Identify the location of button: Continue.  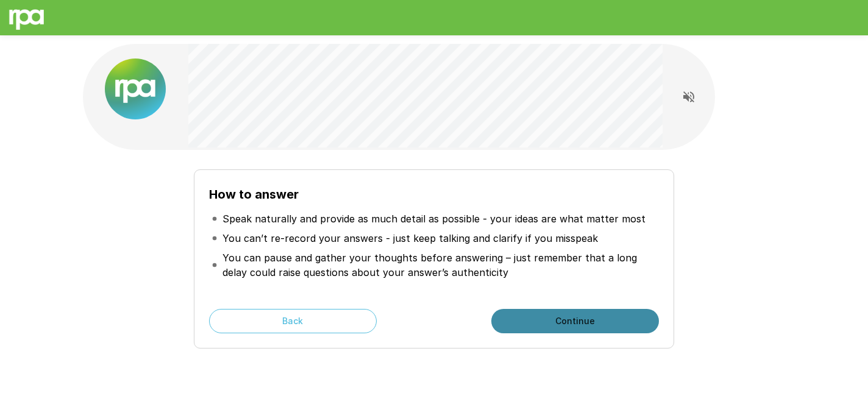
(574, 321).